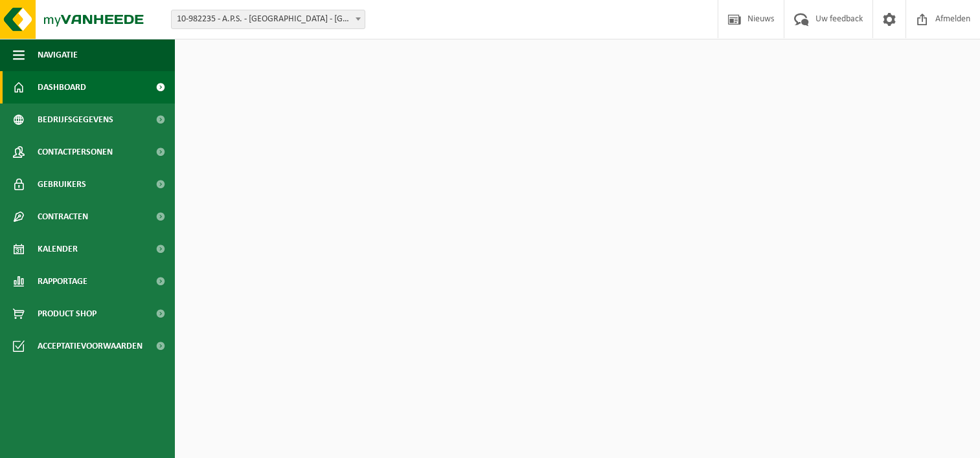 Image resolution: width=980 pixels, height=458 pixels. Describe the element at coordinates (90, 346) in the screenshot. I see `span: Acceptatievoorwaarden` at that location.